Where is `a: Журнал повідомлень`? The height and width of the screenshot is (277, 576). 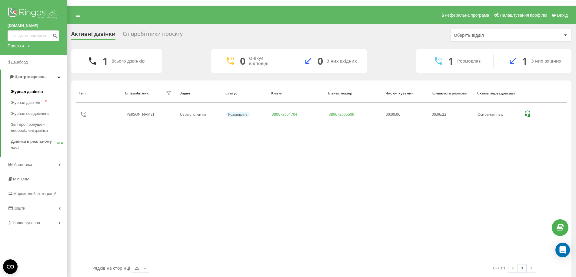 a: Журнал повідомлень is located at coordinates (39, 113).